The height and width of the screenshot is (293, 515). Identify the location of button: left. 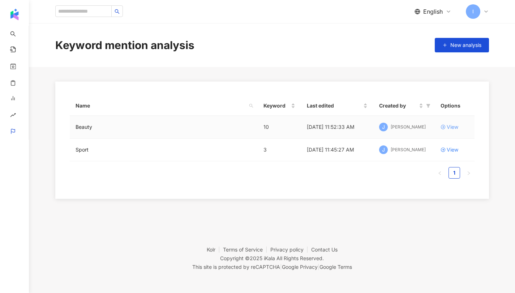
(439, 173).